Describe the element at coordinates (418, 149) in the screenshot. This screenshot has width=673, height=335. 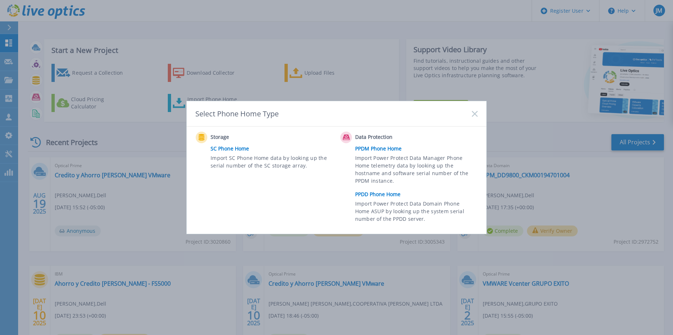
I see `a: PPDM Phone Home` at that location.